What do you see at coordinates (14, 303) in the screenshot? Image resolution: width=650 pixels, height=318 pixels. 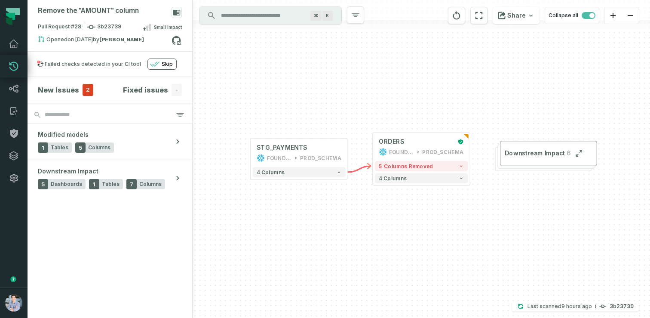 I see `img: avatar of Alon Nafta` at bounding box center [14, 303].